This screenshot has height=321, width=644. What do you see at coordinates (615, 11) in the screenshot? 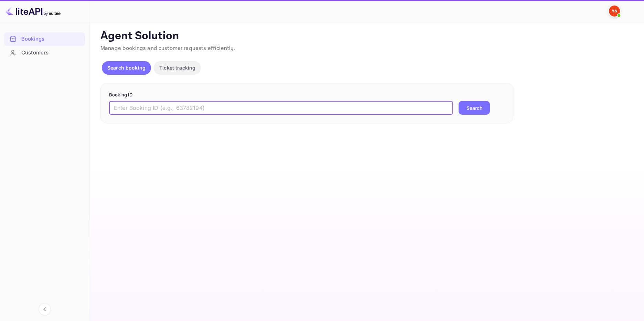
I see `img: Yandex Support` at bounding box center [615, 11].